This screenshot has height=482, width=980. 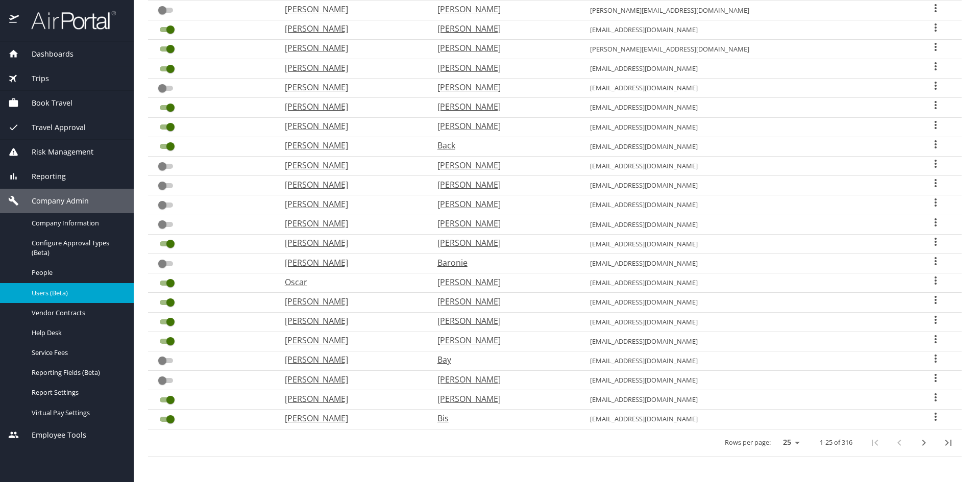 I want to click on img: icon-airportal.png, so click(x=14, y=20).